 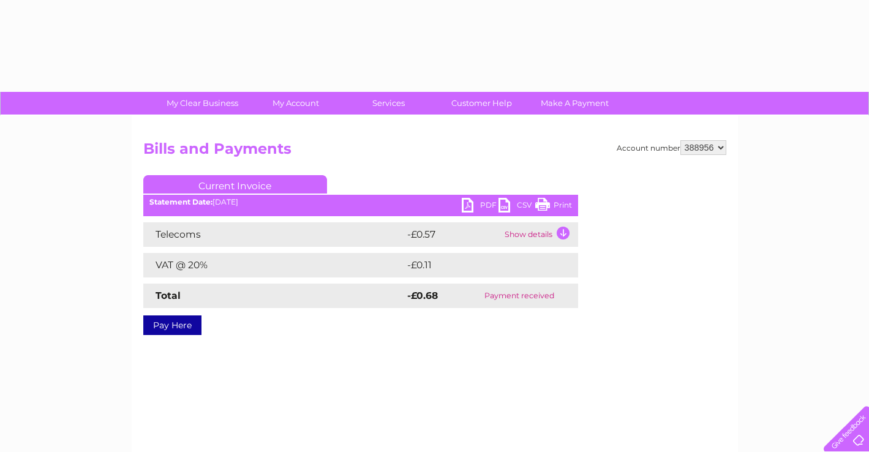 I want to click on a: Make A Payment, so click(x=574, y=103).